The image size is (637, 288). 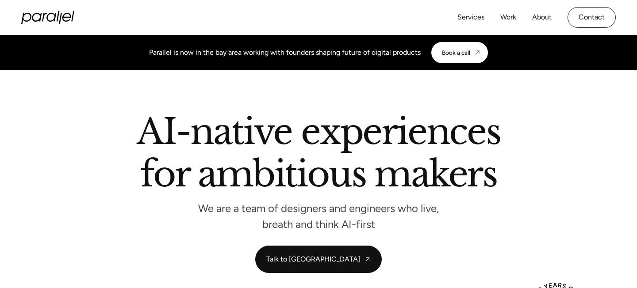 What do you see at coordinates (508, 17) in the screenshot?
I see `a: Work` at bounding box center [508, 17].